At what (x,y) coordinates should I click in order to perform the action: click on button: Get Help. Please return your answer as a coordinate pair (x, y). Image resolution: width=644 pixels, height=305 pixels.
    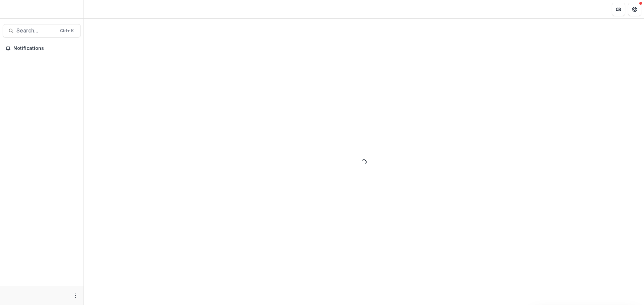
    Looking at the image, I should click on (635, 9).